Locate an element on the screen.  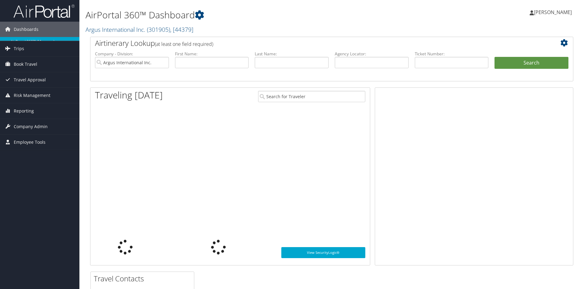
label: First Name: is located at coordinates (212, 54).